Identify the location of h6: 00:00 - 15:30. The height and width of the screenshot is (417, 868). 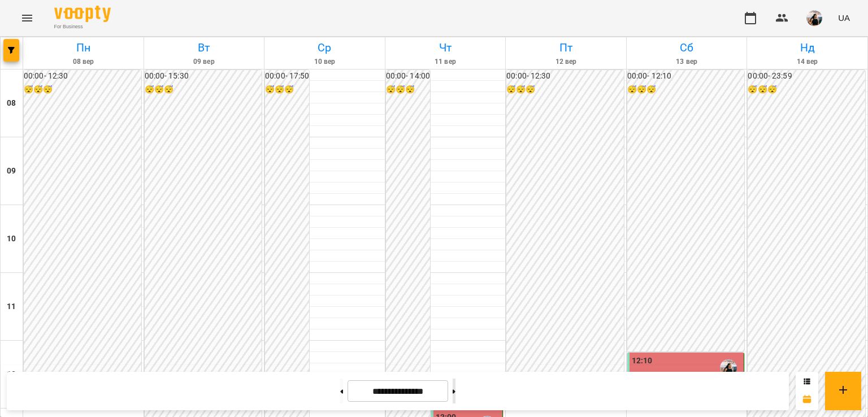
(203, 76).